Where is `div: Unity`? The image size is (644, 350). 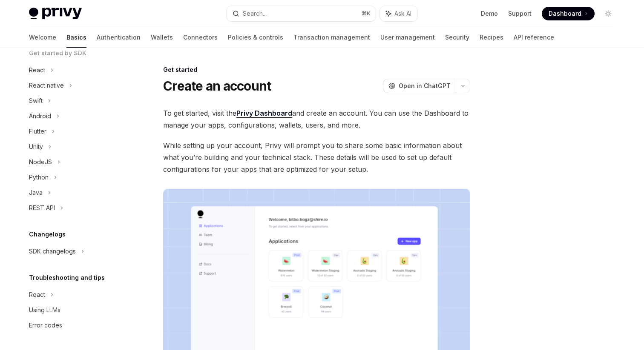
div: Unity is located at coordinates (36, 147).